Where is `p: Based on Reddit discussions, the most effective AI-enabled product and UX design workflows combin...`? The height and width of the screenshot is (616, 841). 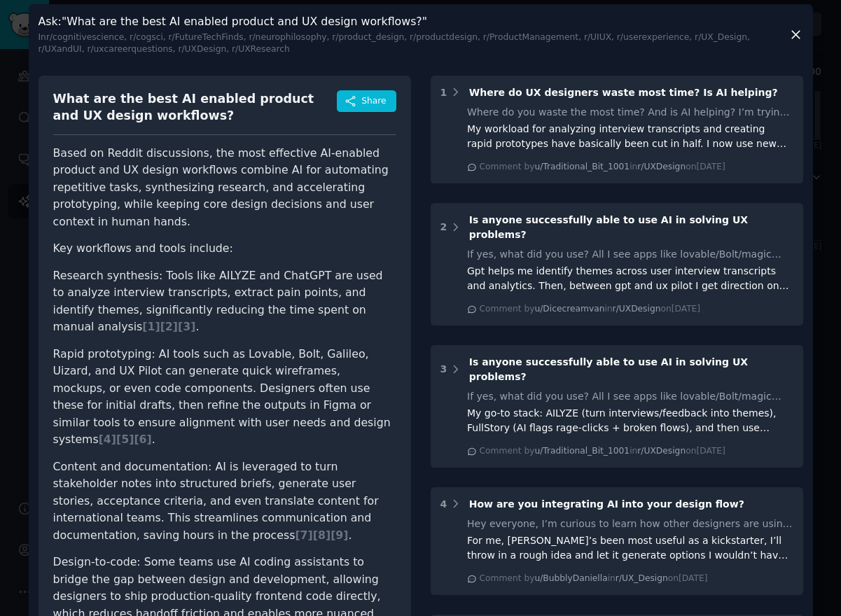 p: Based on Reddit discussions, the most effective AI-enabled product and UX design workflows combin... is located at coordinates (225, 188).